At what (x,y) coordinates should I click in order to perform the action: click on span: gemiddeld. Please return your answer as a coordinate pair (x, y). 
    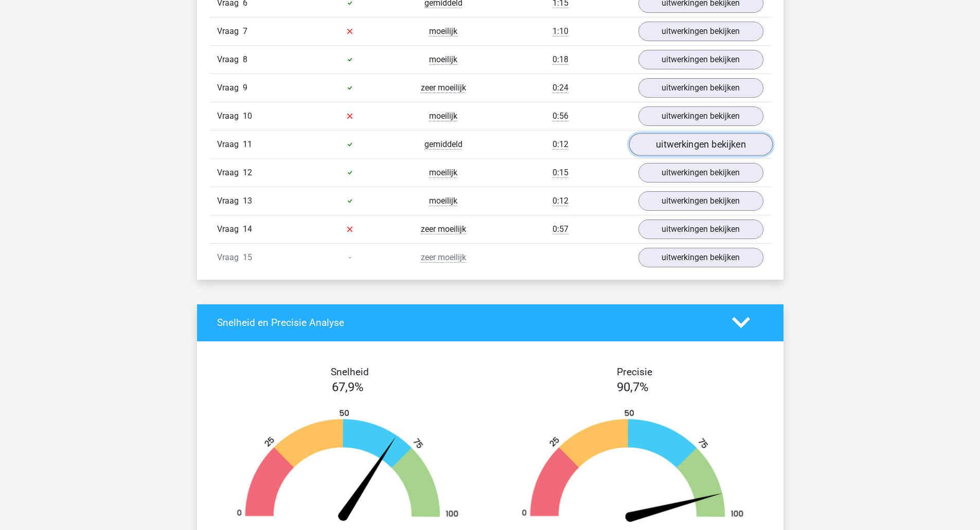
    Looking at the image, I should click on (443, 144).